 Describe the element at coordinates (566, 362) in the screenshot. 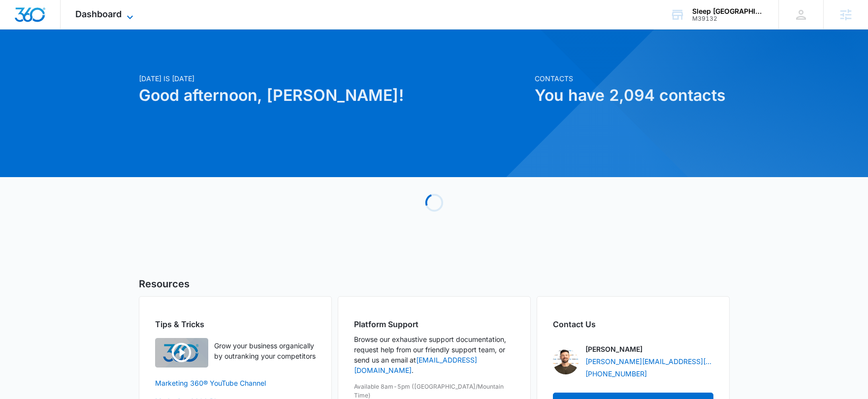

I see `img: Erik Woods` at that location.